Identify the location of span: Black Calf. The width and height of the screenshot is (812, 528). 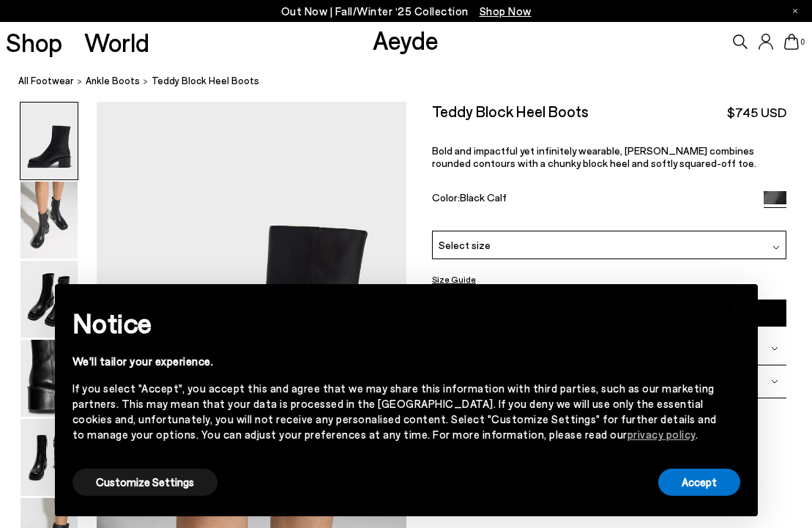
(483, 197).